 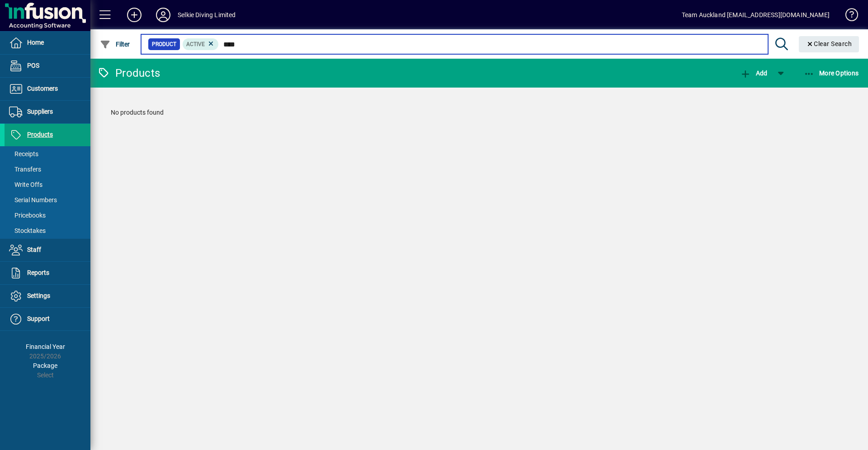 I want to click on span: Product, so click(x=164, y=44).